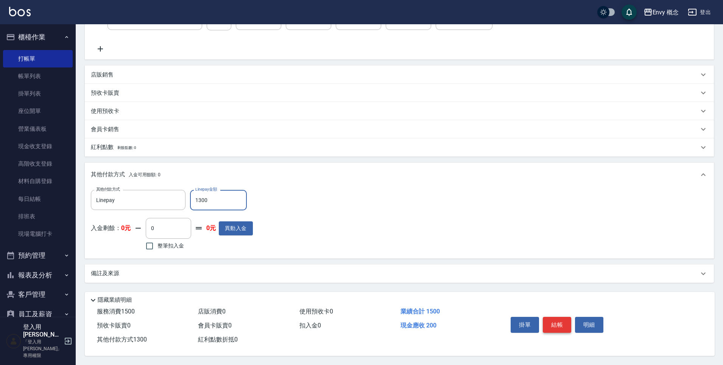  What do you see at coordinates (38, 111) in the screenshot?
I see `a: 座位開單` at bounding box center [38, 111].